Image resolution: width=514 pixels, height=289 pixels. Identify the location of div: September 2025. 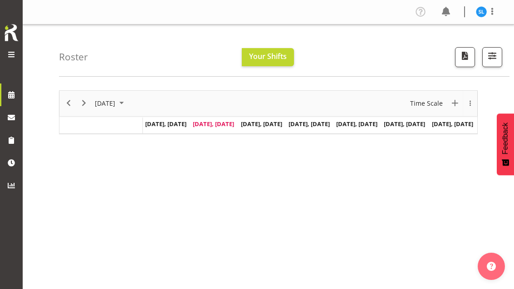
(110, 103).